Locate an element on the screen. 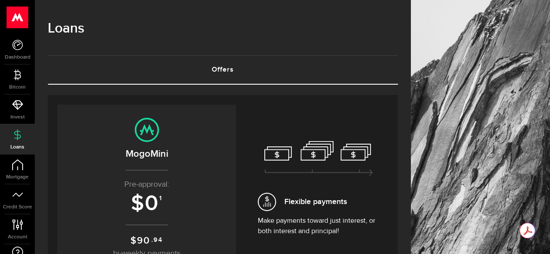  p: Pre-approval: is located at coordinates (147, 185).